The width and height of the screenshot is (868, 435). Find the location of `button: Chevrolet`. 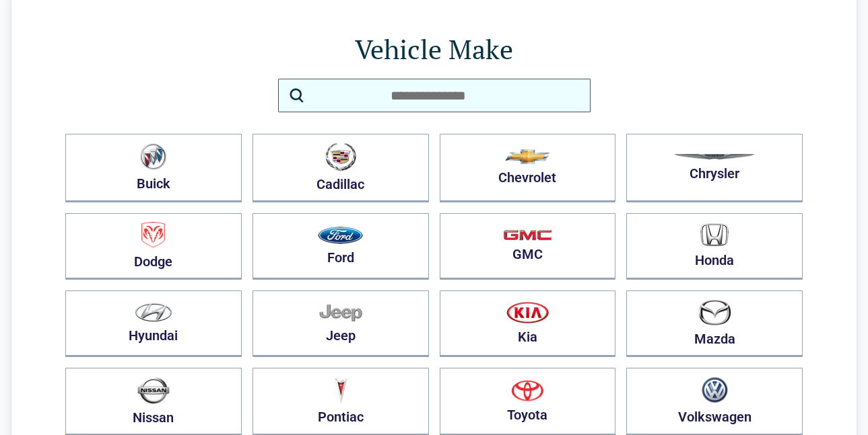

button: Chevrolet is located at coordinates (528, 168).